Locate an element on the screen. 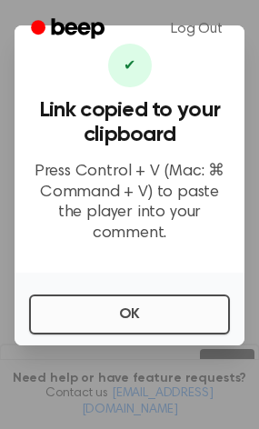 The width and height of the screenshot is (259, 429). h3: Link copied to your clipboard is located at coordinates (129, 123).